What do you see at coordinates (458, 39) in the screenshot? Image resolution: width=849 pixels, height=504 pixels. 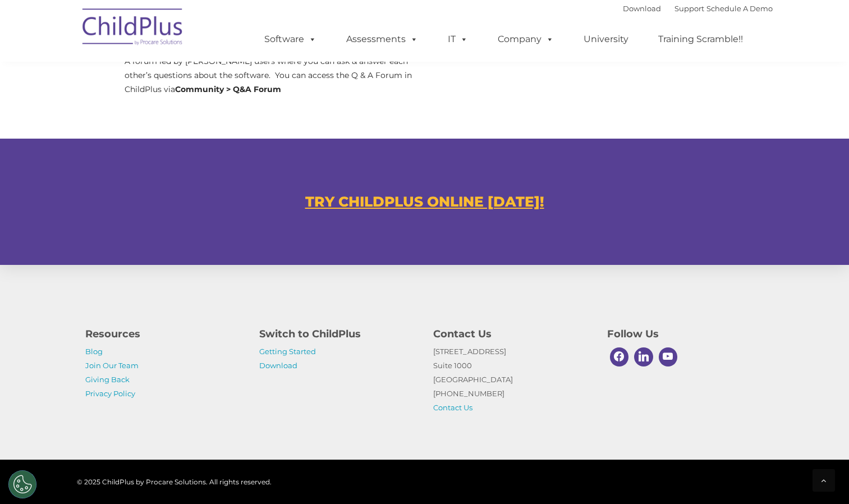 I see `a: IT` at bounding box center [458, 39].